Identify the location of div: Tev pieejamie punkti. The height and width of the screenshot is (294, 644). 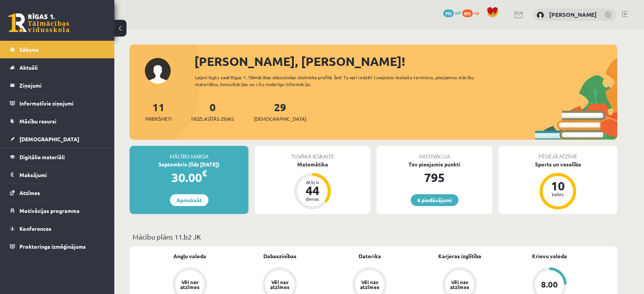
(435, 164).